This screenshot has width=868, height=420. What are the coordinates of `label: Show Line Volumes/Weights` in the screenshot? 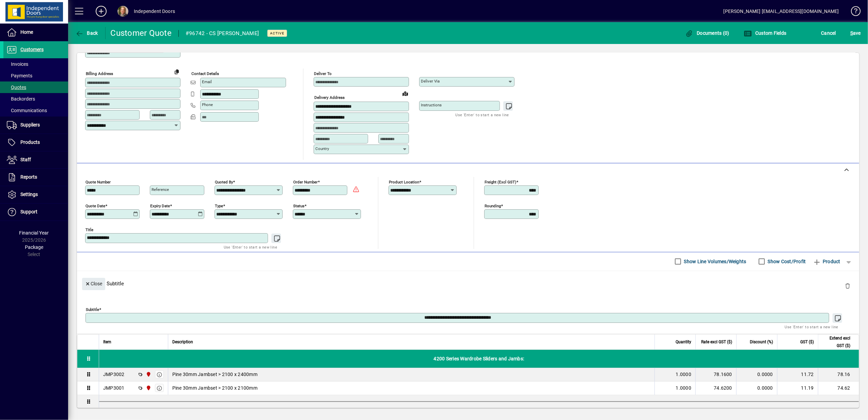 It's located at (715, 261).